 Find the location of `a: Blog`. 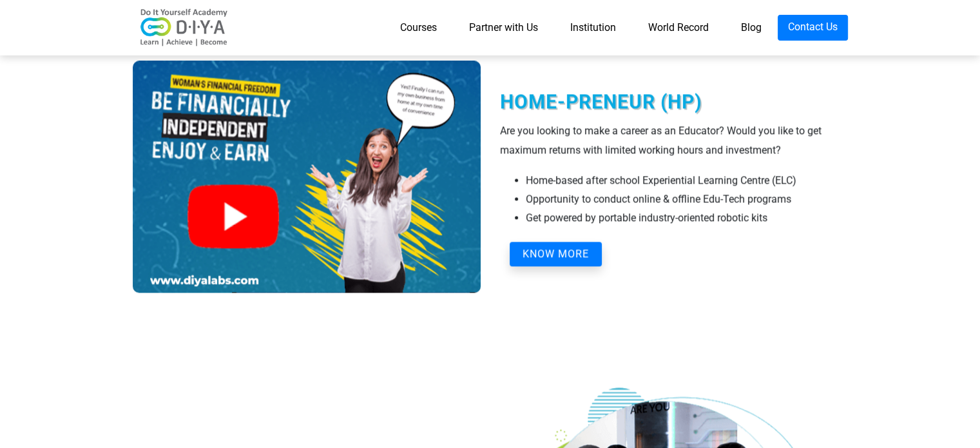

a: Blog is located at coordinates (751, 28).